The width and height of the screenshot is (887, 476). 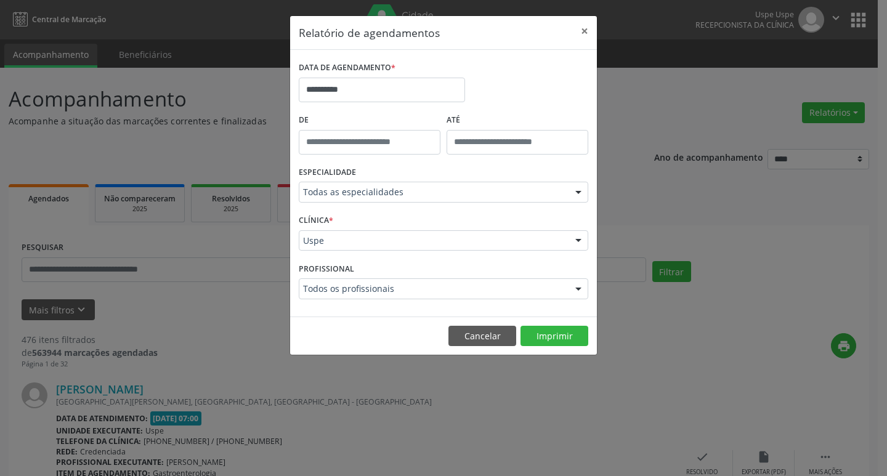 What do you see at coordinates (483, 336) in the screenshot?
I see `button: Cancelar` at bounding box center [483, 336].